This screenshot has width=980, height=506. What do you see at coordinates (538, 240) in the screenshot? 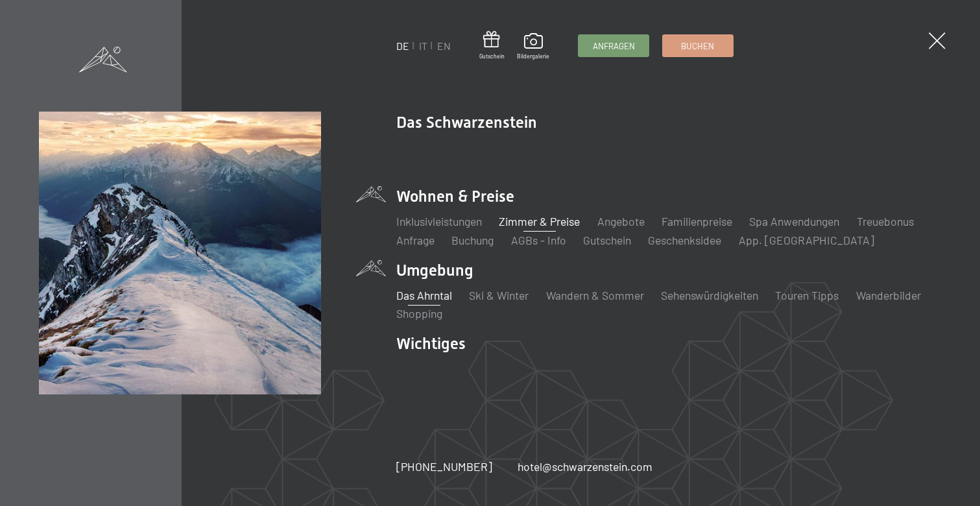
I see `a: AGBs - Info` at bounding box center [538, 240].